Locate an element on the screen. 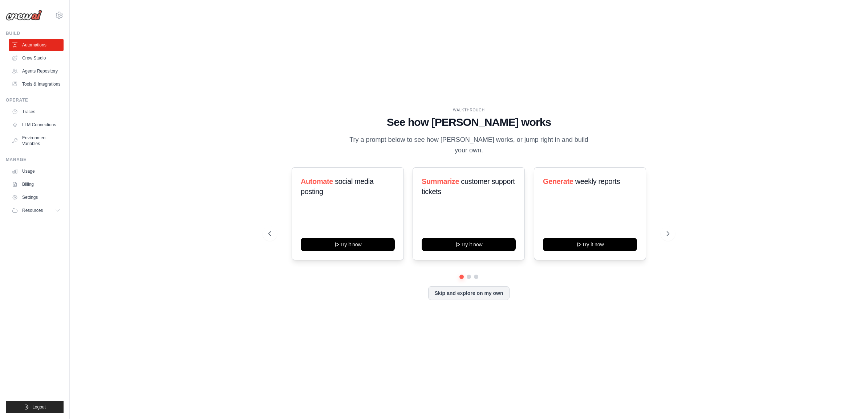  span: Automate is located at coordinates (317, 182).